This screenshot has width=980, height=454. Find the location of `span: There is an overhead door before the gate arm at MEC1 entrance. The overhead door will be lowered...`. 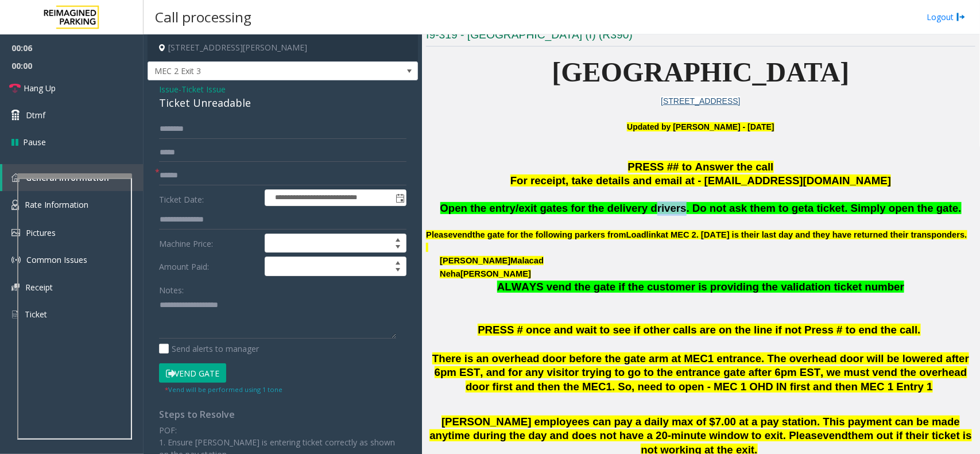

span: There is an overhead door before the gate arm at MEC1 entrance. The overhead door will be lowered... is located at coordinates (701, 372).